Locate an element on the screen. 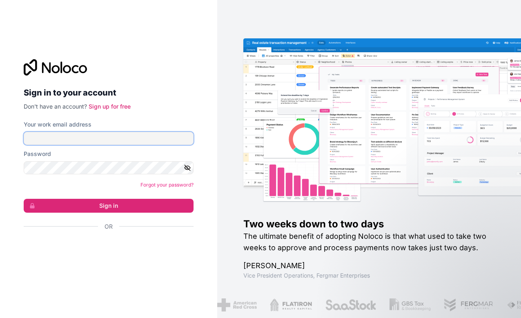 This screenshot has width=521, height=318. h1: Two weeks down to two days is located at coordinates (369, 224).